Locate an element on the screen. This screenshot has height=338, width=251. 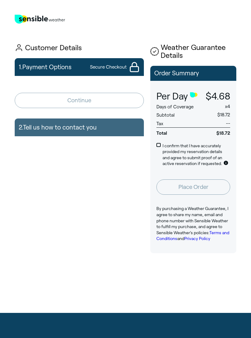
a: Privacy Policy is located at coordinates (197, 239).